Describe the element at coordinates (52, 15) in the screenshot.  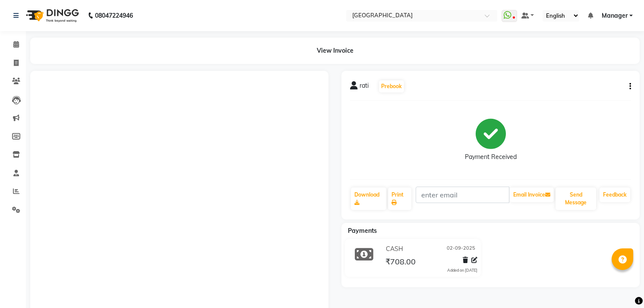
I see `img: logo` at that location.